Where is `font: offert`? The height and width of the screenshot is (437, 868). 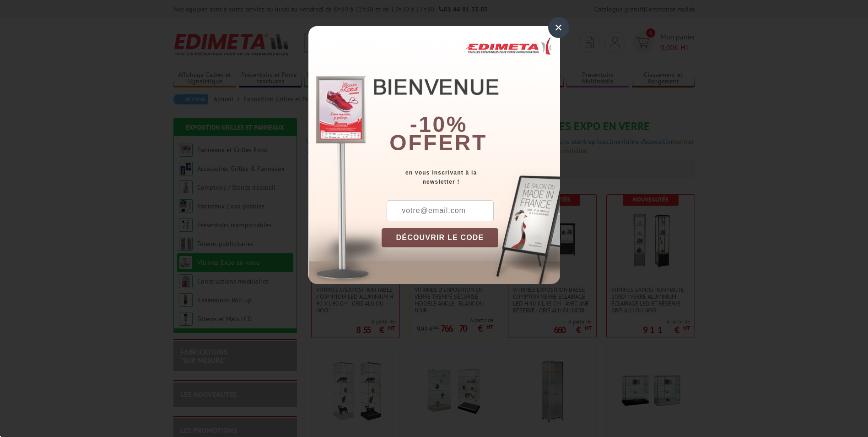 font: offert is located at coordinates (438, 143).